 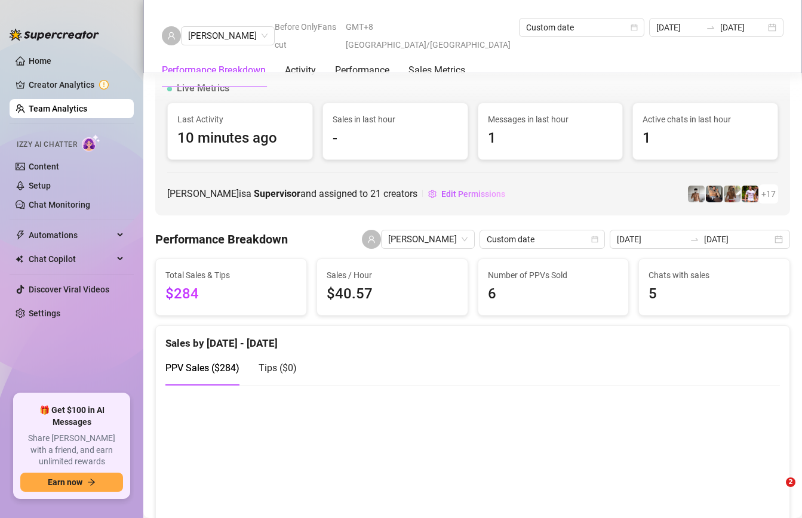 What do you see at coordinates (231, 294) in the screenshot?
I see `span: $284` at bounding box center [231, 294].